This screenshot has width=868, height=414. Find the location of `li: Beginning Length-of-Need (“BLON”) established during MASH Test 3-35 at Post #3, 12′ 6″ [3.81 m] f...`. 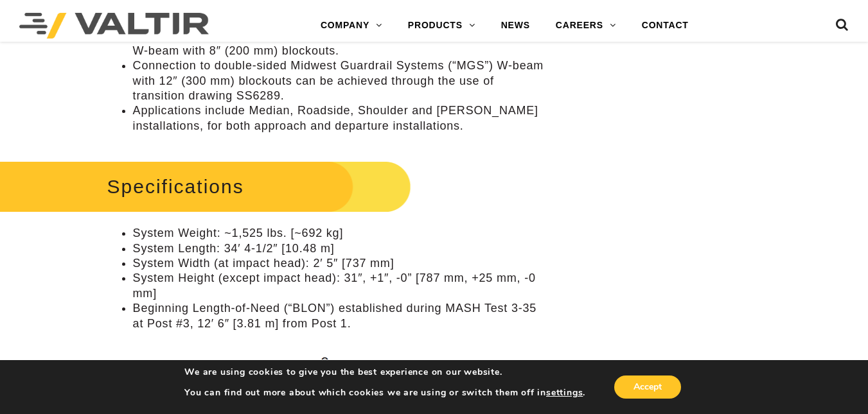

li: Beginning Length-of-Need (“BLON”) established during MASH Test 3-35 at Post #3, 12′ 6″ [3.81 m] f... is located at coordinates (339, 316).